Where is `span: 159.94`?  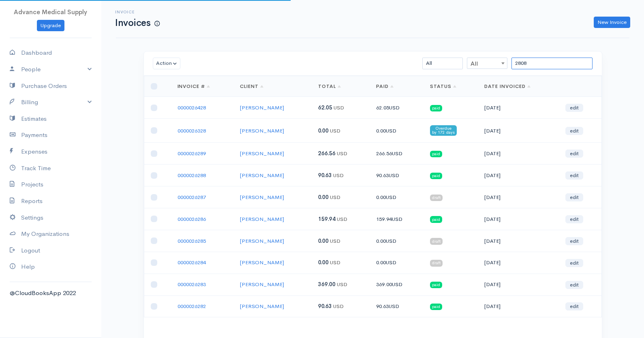
span: 159.94 is located at coordinates (327, 219).